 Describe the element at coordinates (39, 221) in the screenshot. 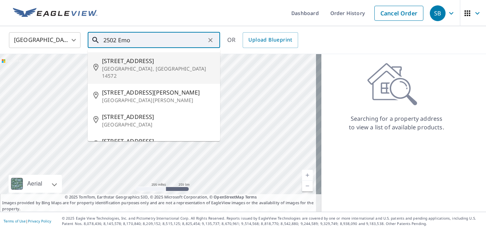

I see `a: Privacy Policy` at that location.